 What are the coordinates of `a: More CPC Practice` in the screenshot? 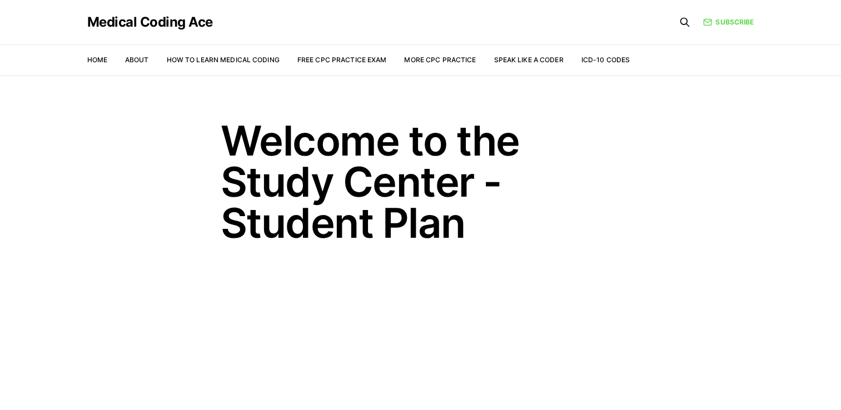 It's located at (439, 59).